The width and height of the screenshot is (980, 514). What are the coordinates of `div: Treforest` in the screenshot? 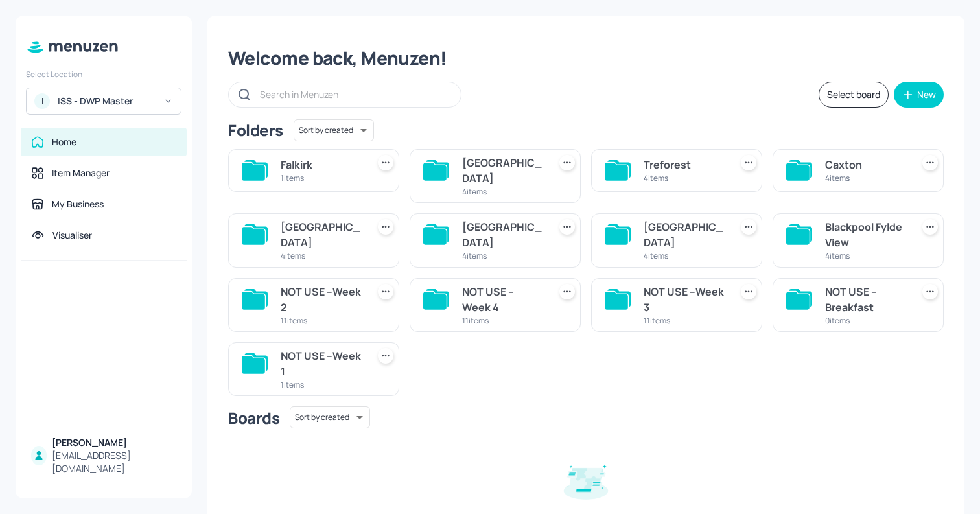 It's located at (685, 164).